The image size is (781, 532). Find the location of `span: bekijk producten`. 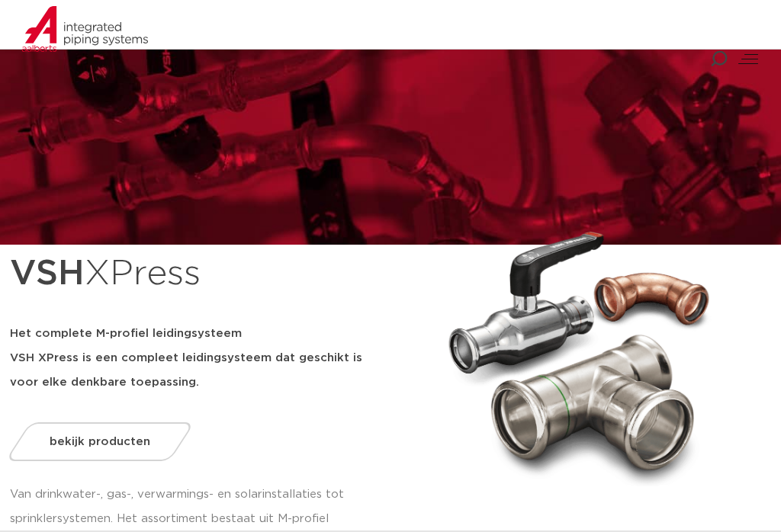

span: bekijk producten is located at coordinates (100, 442).